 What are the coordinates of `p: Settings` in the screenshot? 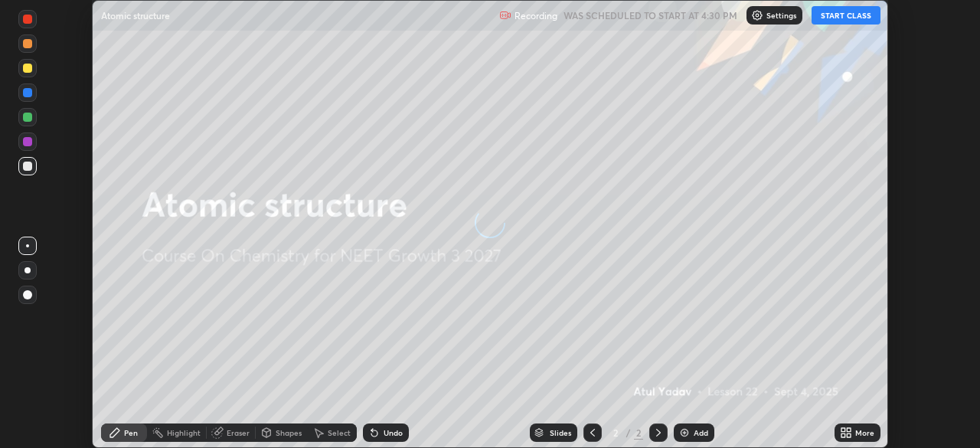 It's located at (781, 16).